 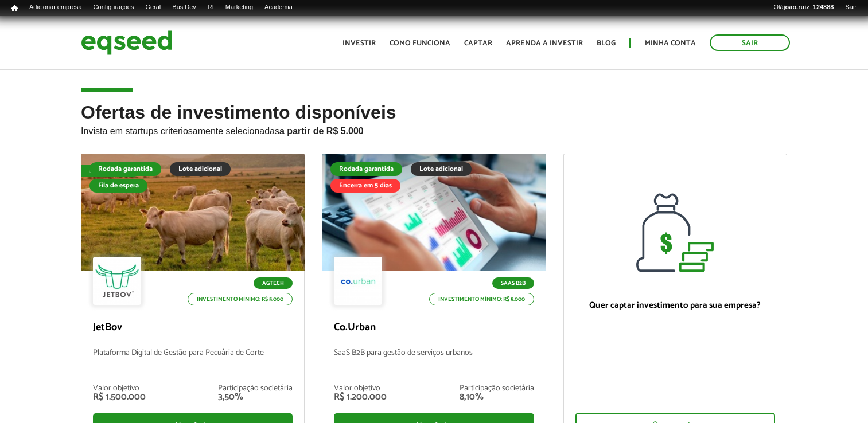 What do you see at coordinates (211, 7) in the screenshot?
I see `a: RI` at bounding box center [211, 7].